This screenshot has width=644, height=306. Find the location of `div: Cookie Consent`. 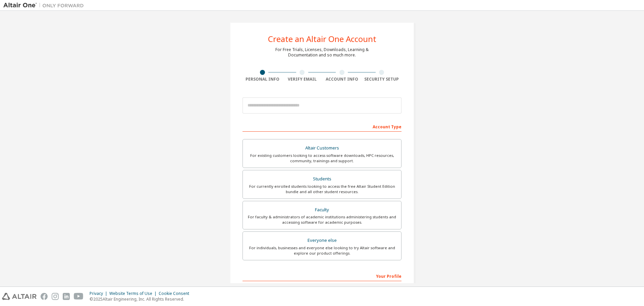

div: Cookie Consent is located at coordinates (176, 293).